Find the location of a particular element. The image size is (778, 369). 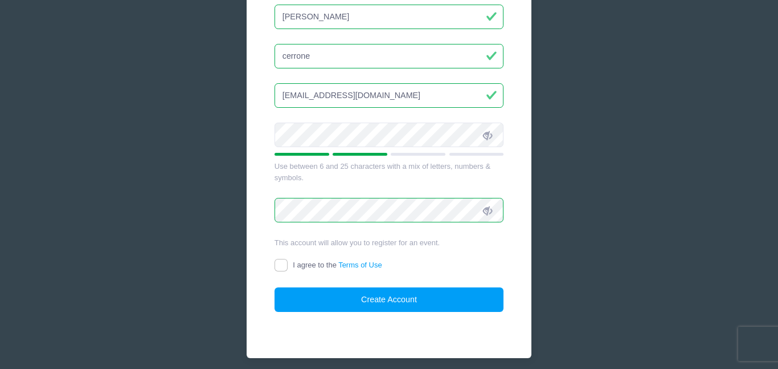

input: Email is located at coordinates (389, 95).